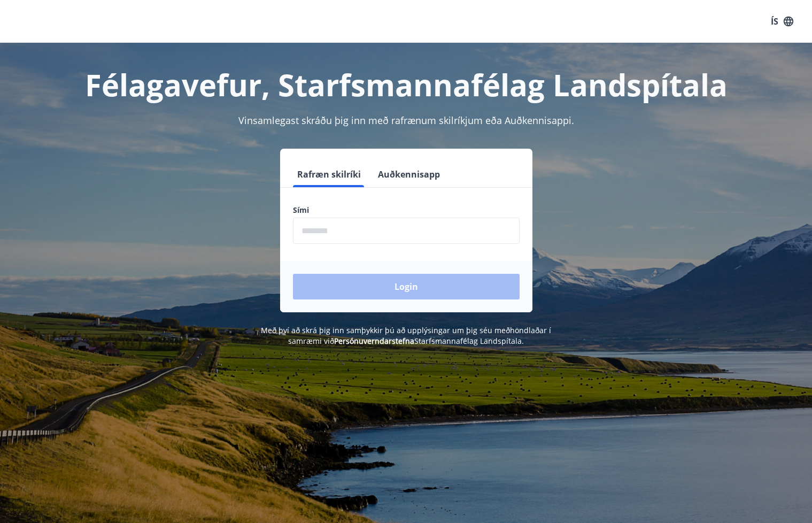  I want to click on button: ÍS, so click(782, 21).